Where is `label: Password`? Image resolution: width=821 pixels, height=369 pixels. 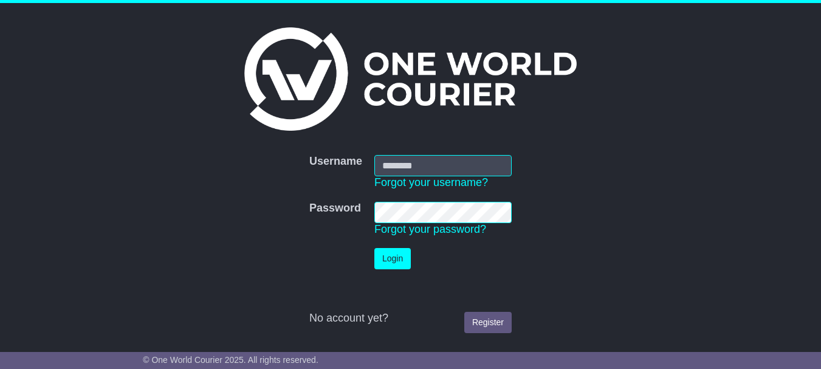
label: Password is located at coordinates (335, 208).